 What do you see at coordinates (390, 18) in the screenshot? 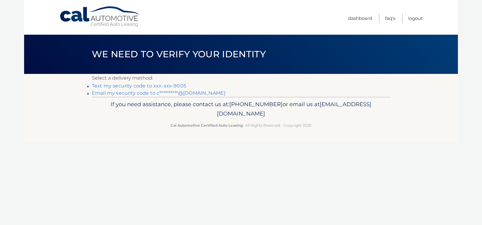
I see `a: FAQ's` at bounding box center [390, 18].